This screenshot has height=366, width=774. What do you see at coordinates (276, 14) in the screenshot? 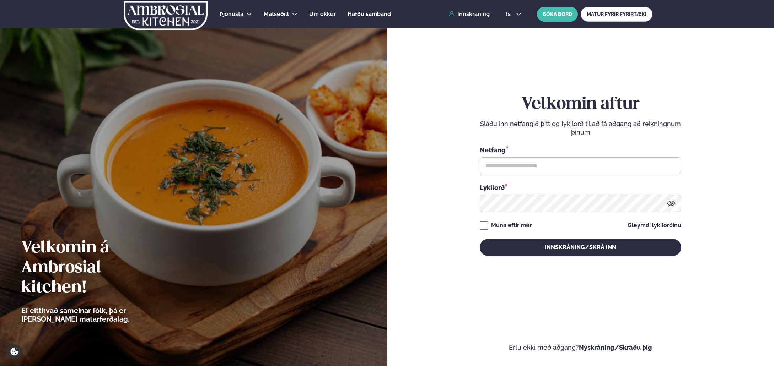
I see `span: Matseðill` at bounding box center [276, 14].